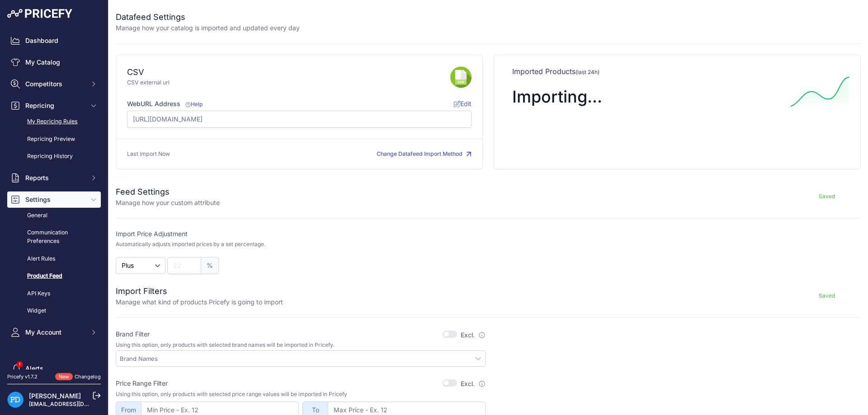  What do you see at coordinates (207, 28) in the screenshot?
I see `p: Manage how your catalog is imported and updated every day` at bounding box center [207, 28].